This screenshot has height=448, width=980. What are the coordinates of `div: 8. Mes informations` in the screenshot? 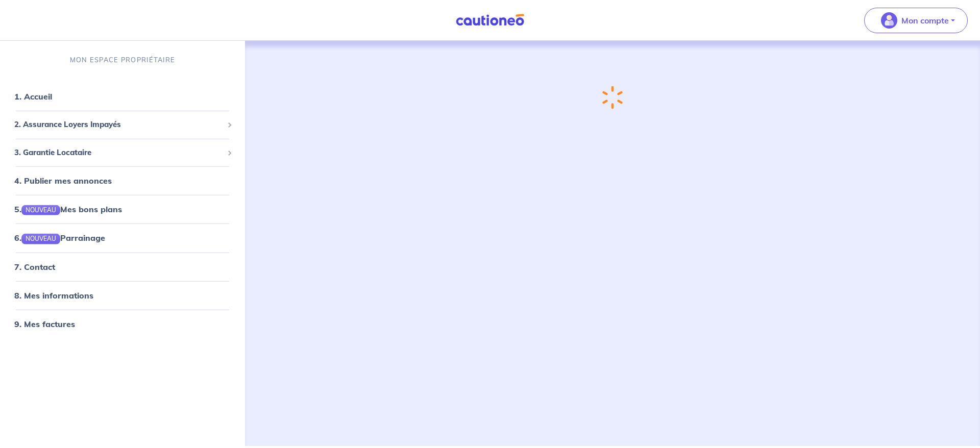 It's located at (123, 295).